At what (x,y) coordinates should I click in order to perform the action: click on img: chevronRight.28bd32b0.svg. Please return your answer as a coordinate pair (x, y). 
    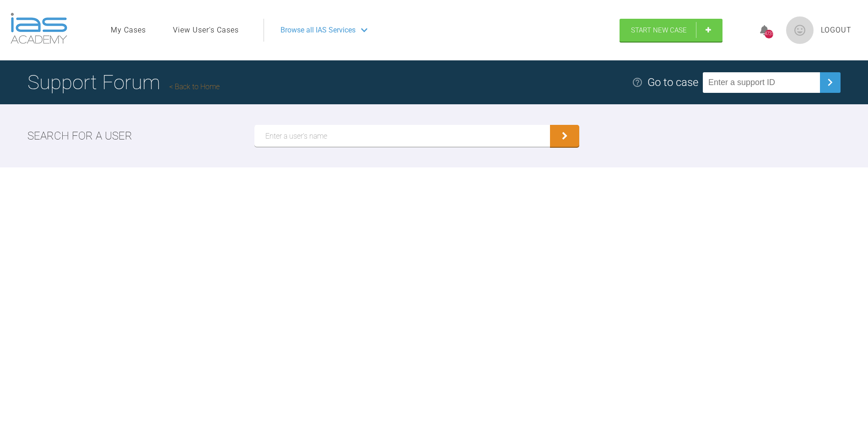
    Looking at the image, I should click on (830, 83).